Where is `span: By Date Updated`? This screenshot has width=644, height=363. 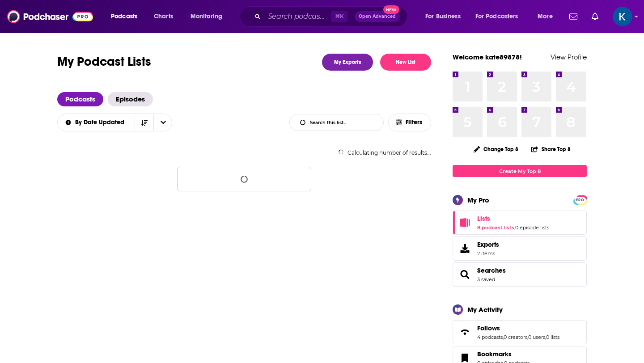 span: By Date Updated is located at coordinates (101, 123).